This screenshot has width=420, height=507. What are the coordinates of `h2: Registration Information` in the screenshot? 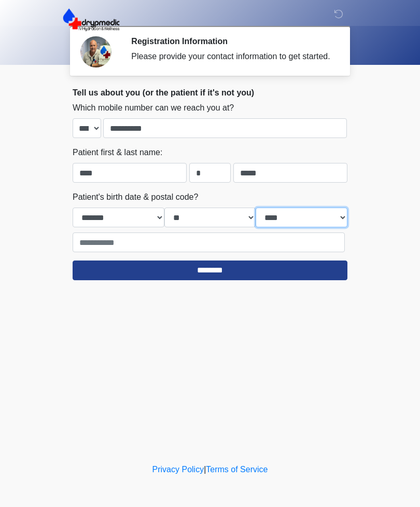 It's located at (232, 41).